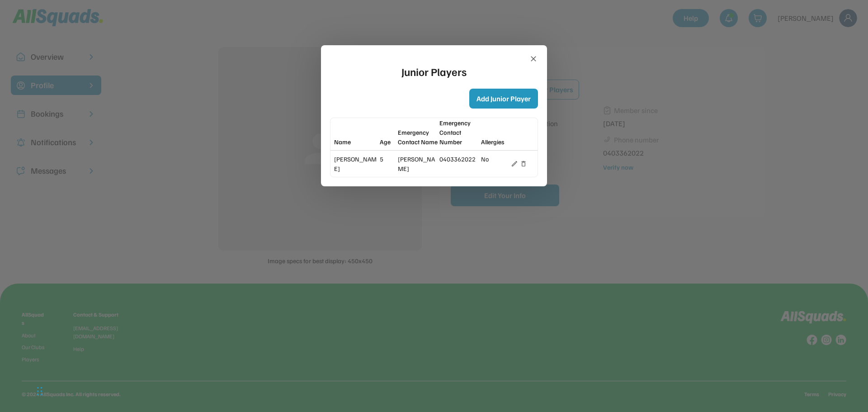  Describe the element at coordinates (388, 141) in the screenshot. I see `div: Age` at that location.